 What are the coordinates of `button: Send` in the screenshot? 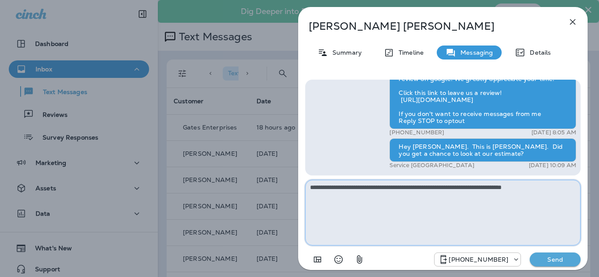 It's located at (555, 260).